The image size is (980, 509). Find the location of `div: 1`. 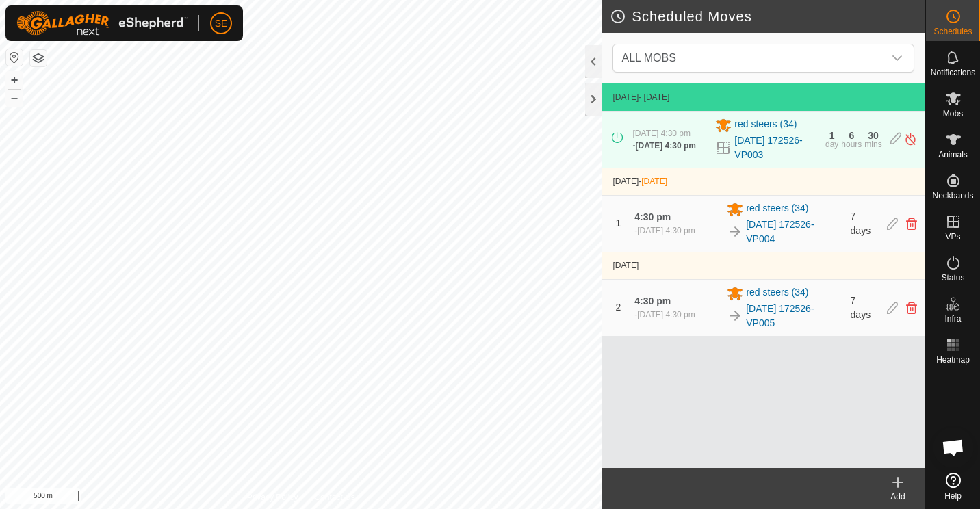

div: 1 is located at coordinates (832, 136).